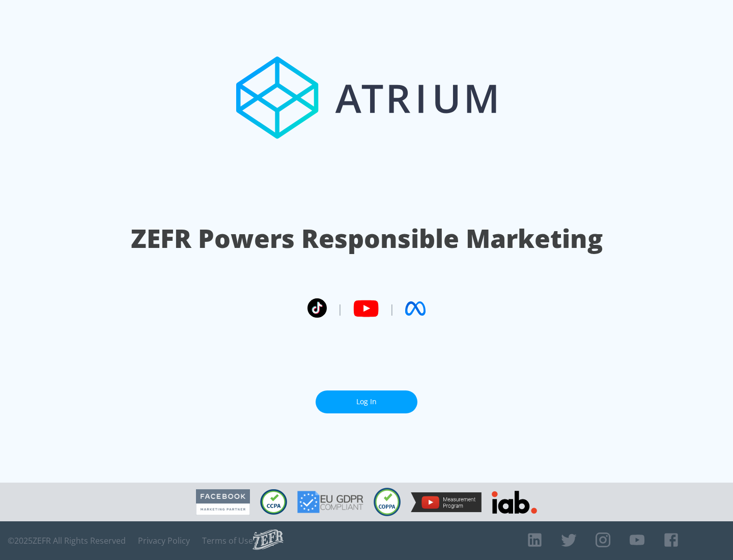 The image size is (733, 560). Describe the element at coordinates (164, 540) in the screenshot. I see `a: Privacy Policy` at that location.